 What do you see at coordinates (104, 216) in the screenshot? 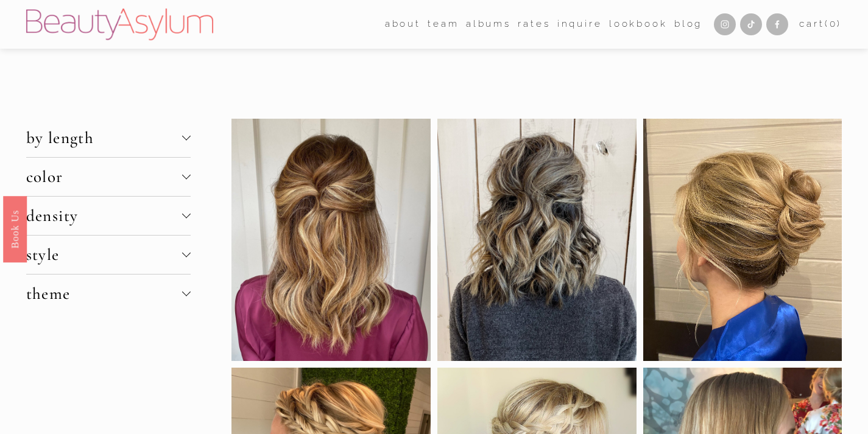
I see `span: density` at bounding box center [104, 216].